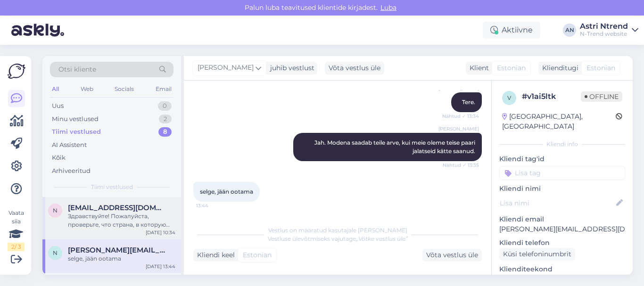  What do you see at coordinates (87, 89) in the screenshot?
I see `div: Web` at bounding box center [87, 89].